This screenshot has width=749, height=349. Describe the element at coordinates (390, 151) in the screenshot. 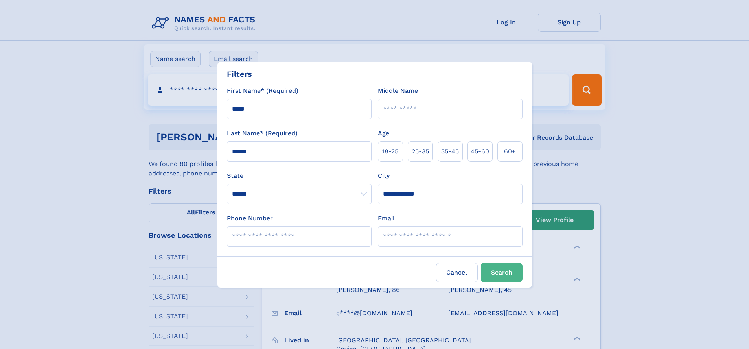

I see `span: 18‑25` at that location.